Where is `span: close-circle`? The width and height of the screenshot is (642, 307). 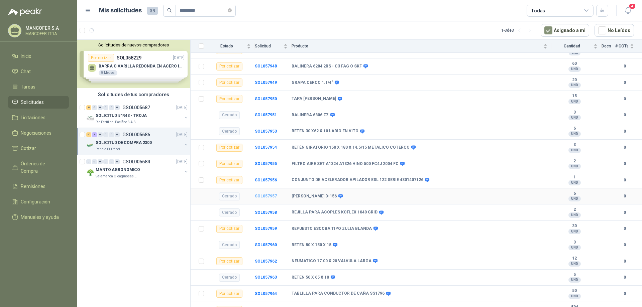 span: close-circle is located at coordinates (230, 10).